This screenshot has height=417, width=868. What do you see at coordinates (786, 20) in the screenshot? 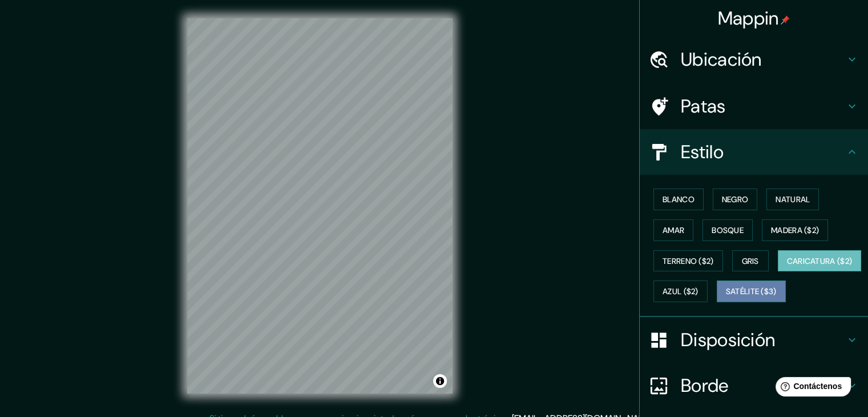
I see `img: pin-icon.png` at bounding box center [786, 20].